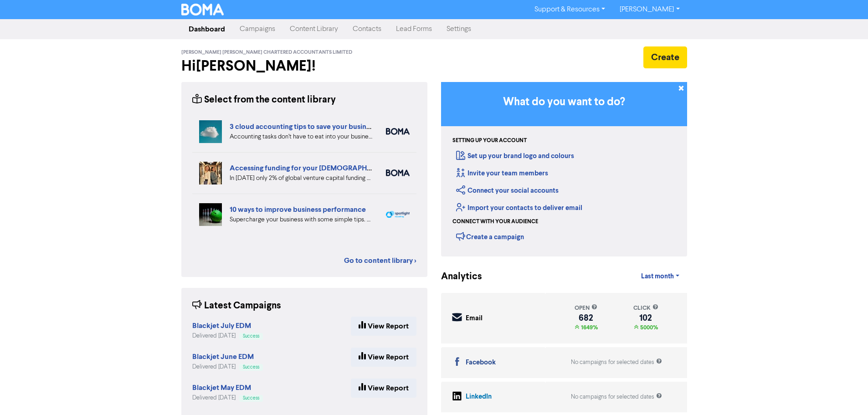 This screenshot has width=868, height=415. Describe the element at coordinates (207, 29) in the screenshot. I see `a: Dashboard` at that location.